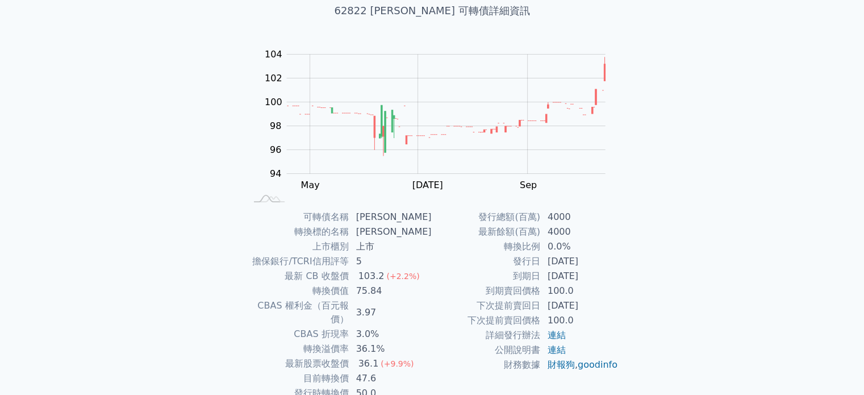  Describe the element at coordinates (273, 54) in the screenshot. I see `tspan: 104` at that location.